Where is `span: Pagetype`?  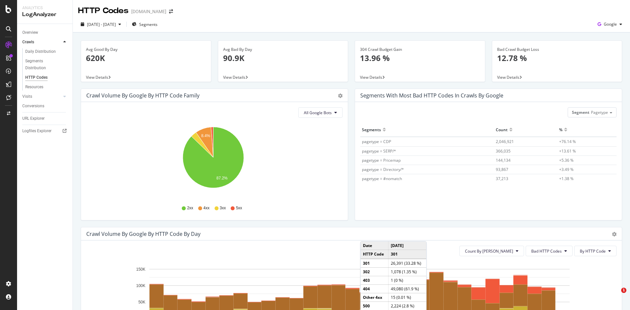 span: Pagetype is located at coordinates (599, 112).